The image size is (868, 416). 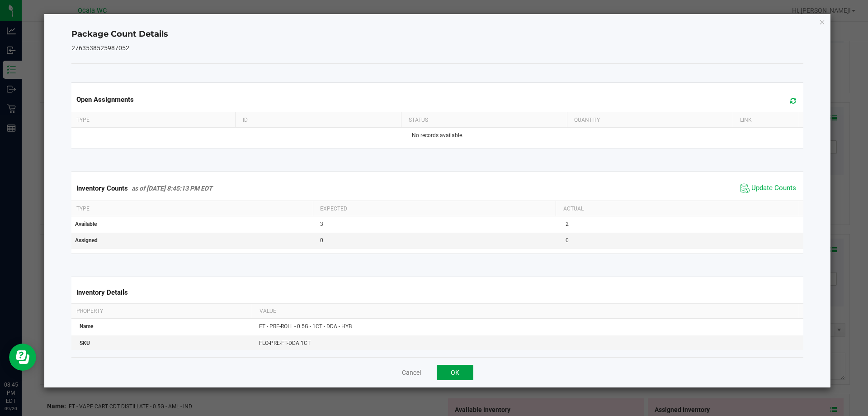 What do you see at coordinates (105, 100) in the screenshot?
I see `span: Open Assignments` at bounding box center [105, 100].